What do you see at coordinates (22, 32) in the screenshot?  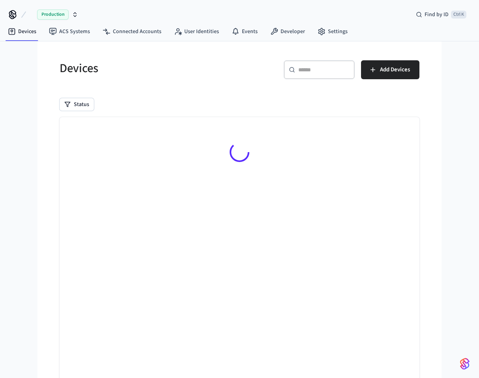 I see `a: Devices` at bounding box center [22, 32].